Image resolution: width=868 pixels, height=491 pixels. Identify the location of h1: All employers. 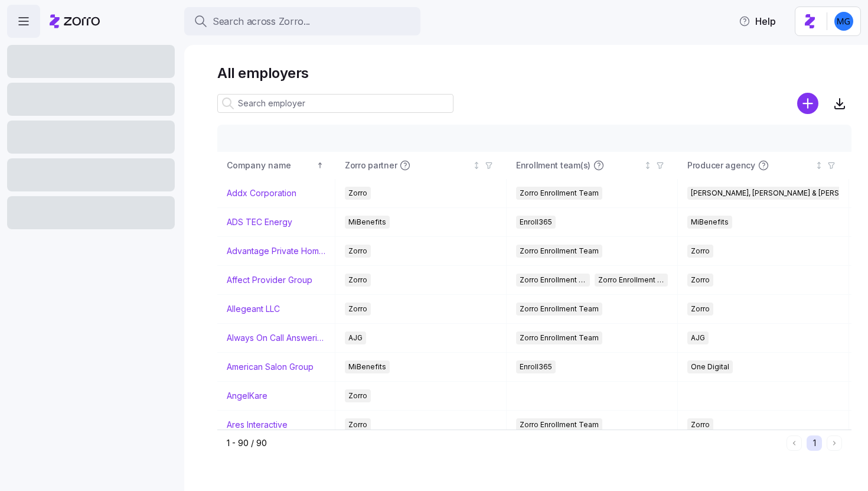
(535, 72).